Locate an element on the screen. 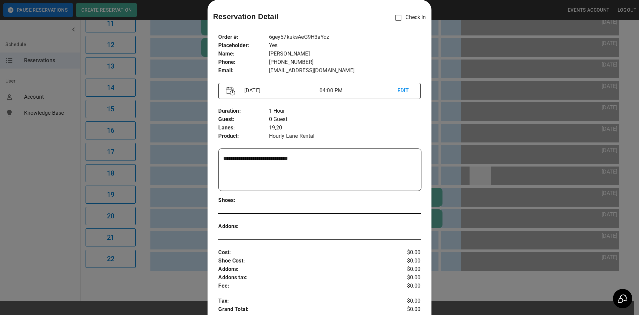 This screenshot has height=315, width=639. p: Addons tax : is located at coordinates (302, 277).